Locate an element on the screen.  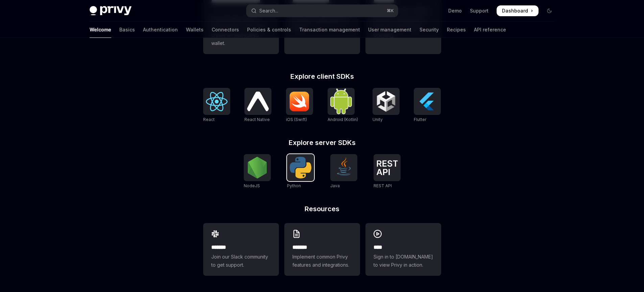
a: Connectors is located at coordinates (225, 30).